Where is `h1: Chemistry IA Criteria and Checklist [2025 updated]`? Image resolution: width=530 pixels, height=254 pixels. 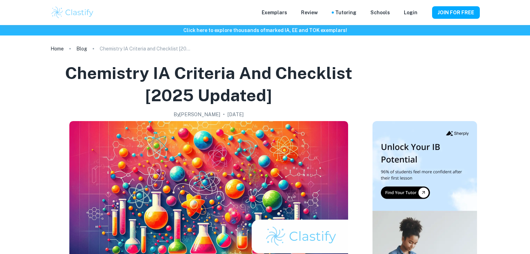 h1: Chemistry IA Criteria and Checklist [2025 updated] is located at coordinates (209, 84).